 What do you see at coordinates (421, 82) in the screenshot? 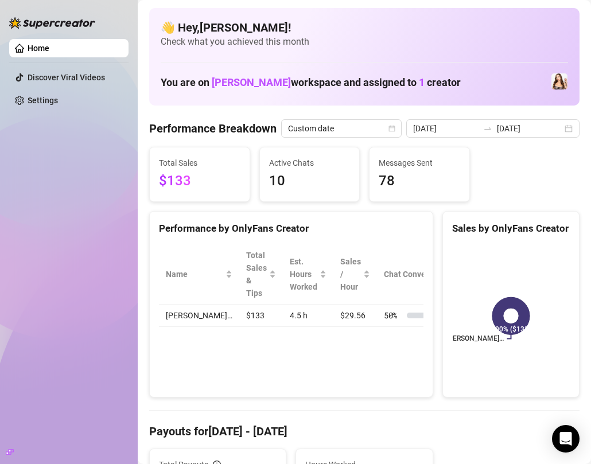
I see `span: 1` at bounding box center [421, 82].